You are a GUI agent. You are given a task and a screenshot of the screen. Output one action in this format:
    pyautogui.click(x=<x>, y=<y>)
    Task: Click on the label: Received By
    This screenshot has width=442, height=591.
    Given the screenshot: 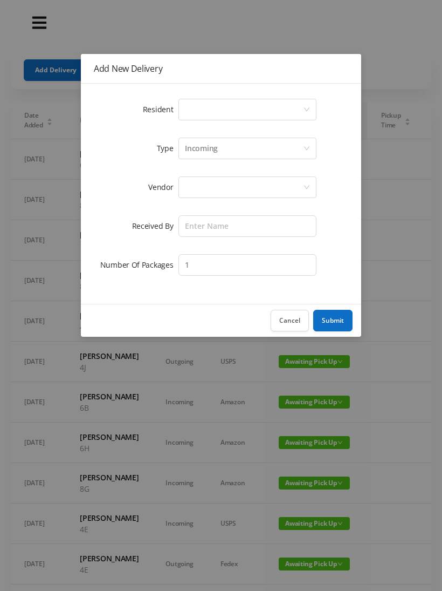 What is the action you would take?
    pyautogui.click(x=155, y=225)
    